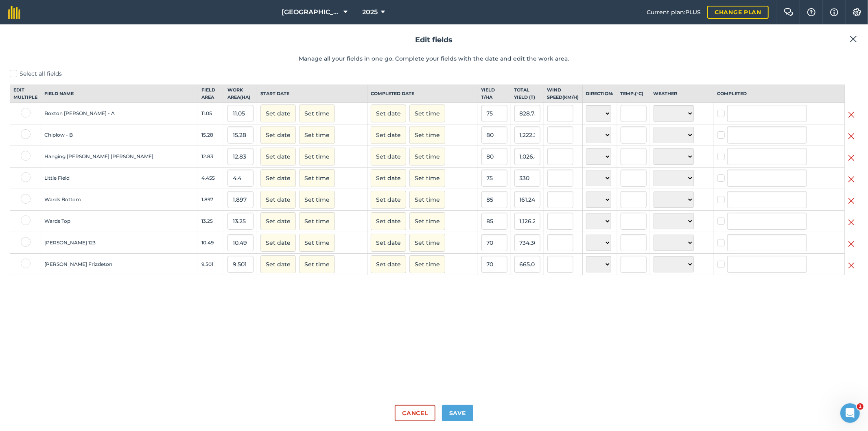  Describe the element at coordinates (211, 157) in the screenshot. I see `td: 12.83` at that location.